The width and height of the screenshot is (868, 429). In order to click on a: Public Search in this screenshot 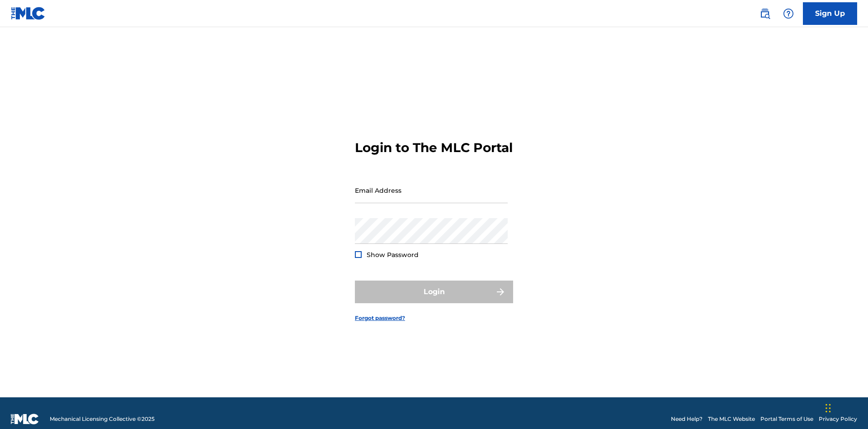, I will do `click(765, 14)`.